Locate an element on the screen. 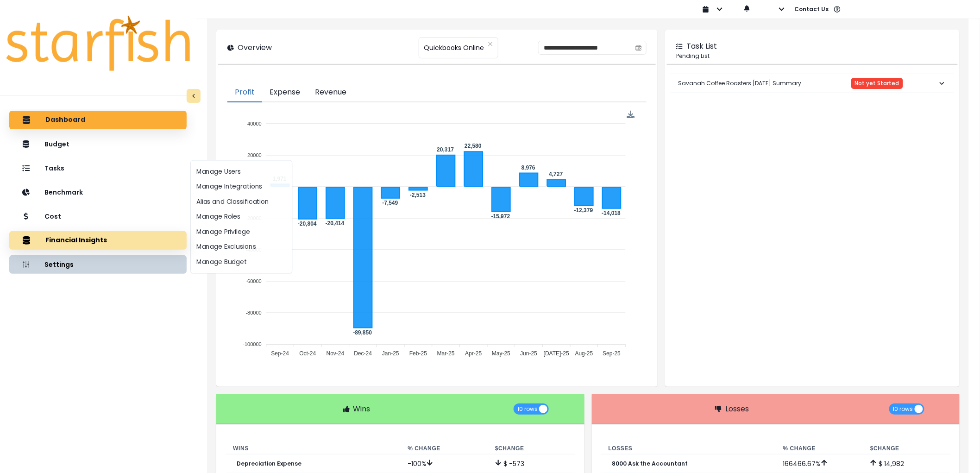 The image size is (980, 473). p: Tasks is located at coordinates (54, 168).